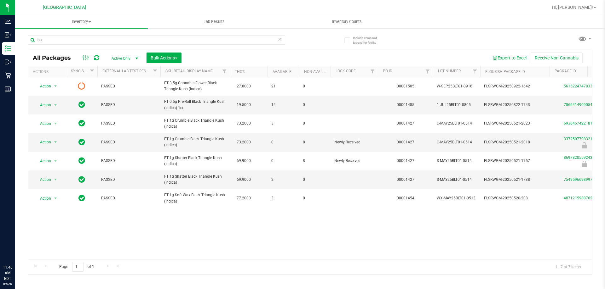 The height and width of the screenshot is (289, 605). I want to click on p: 09/26, so click(8, 284).